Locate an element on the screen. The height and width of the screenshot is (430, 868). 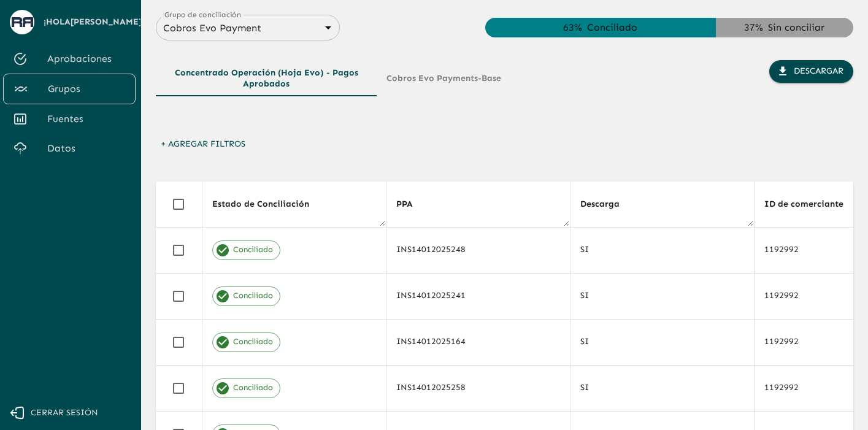
span: Datos is located at coordinates (87, 149).